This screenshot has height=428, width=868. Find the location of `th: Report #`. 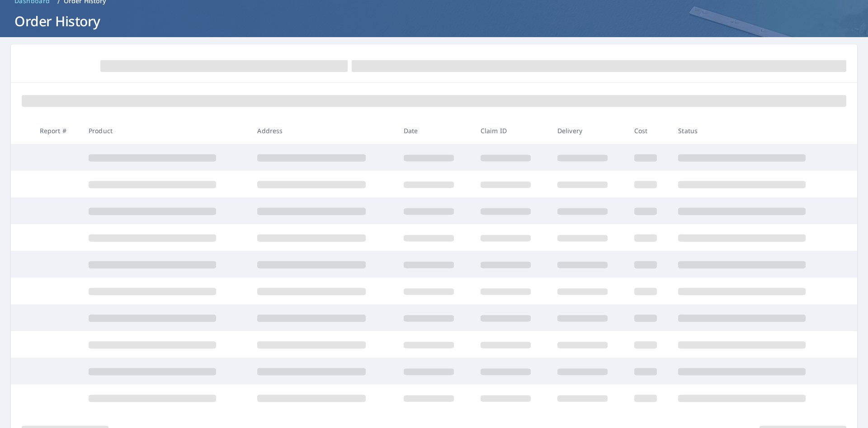

th: Report # is located at coordinates (57, 130).